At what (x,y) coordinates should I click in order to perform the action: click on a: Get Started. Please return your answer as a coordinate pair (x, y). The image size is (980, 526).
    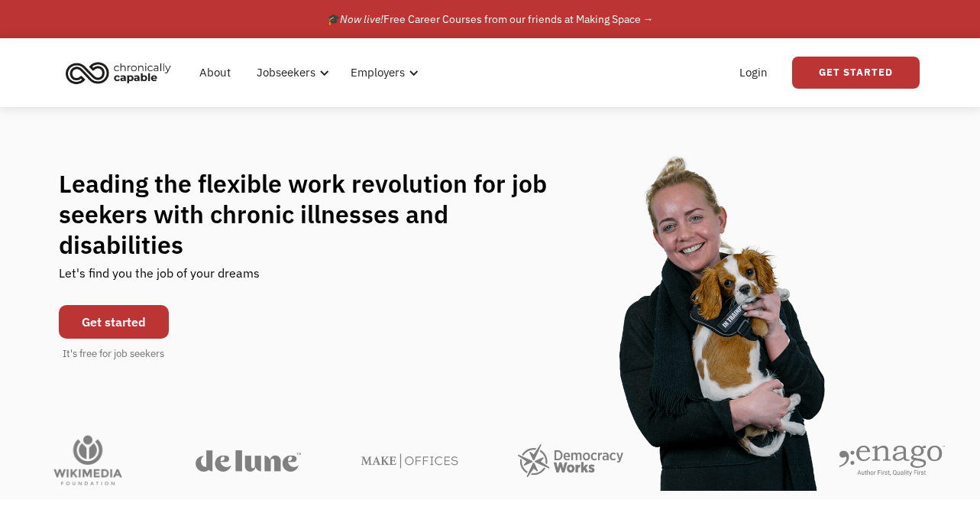
    Looking at the image, I should click on (856, 73).